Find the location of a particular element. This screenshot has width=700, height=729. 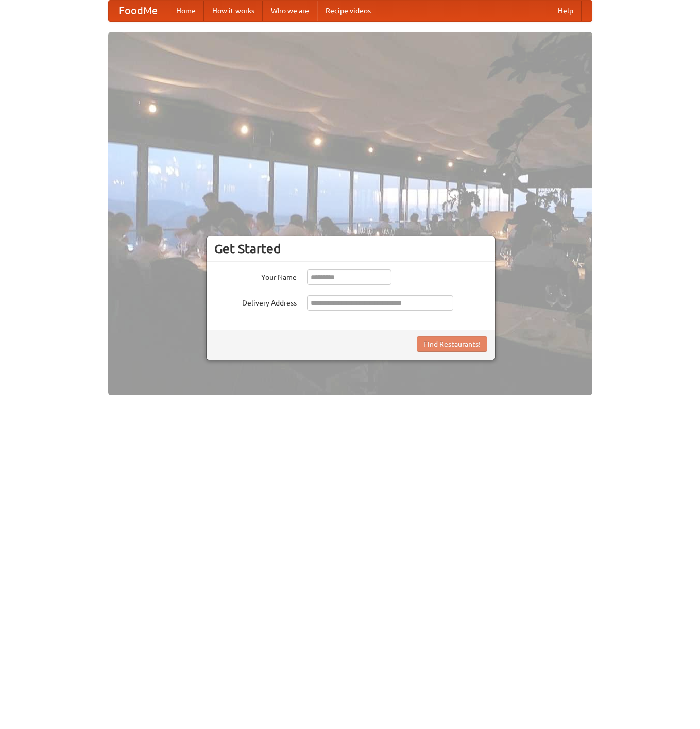

a: Help is located at coordinates (566, 11).